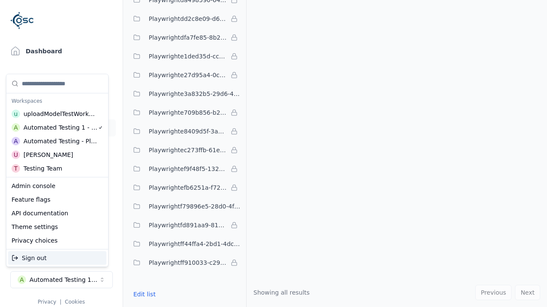 The height and width of the screenshot is (307, 547). What do you see at coordinates (60, 141) in the screenshot?
I see `div: Automated Testing - Playwright` at bounding box center [60, 141].